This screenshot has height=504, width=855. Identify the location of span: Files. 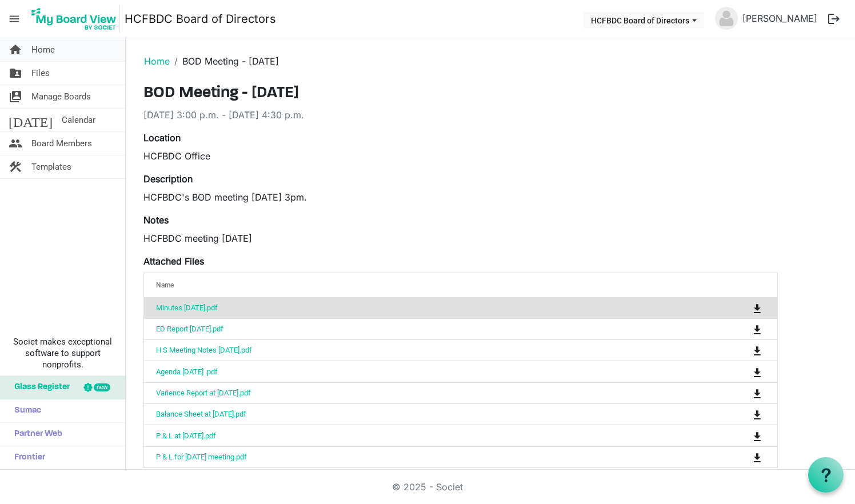
(40, 73).